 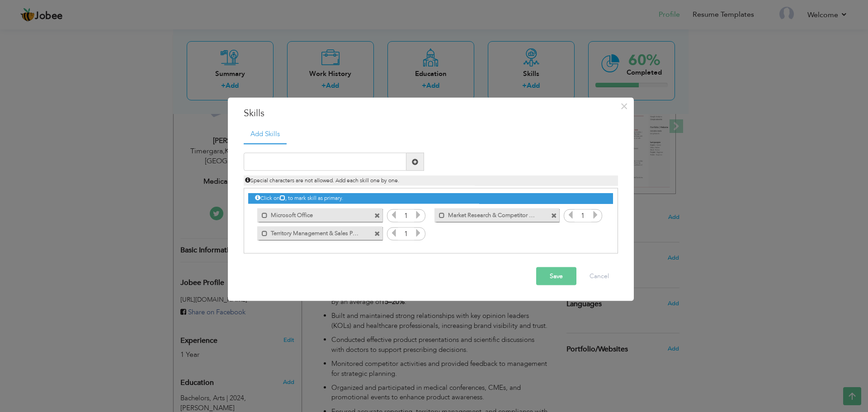 What do you see at coordinates (265, 134) in the screenshot?
I see `a: Add Skills` at bounding box center [265, 134].